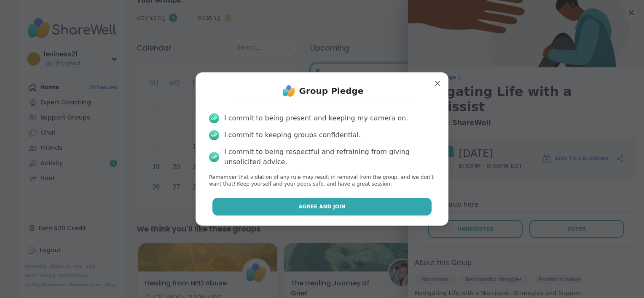 Image resolution: width=644 pixels, height=298 pixels. What do you see at coordinates (322, 181) in the screenshot?
I see `p: Remember that violation of any rule may result in removal from the group, and we don’t want that!...` at bounding box center [322, 181].